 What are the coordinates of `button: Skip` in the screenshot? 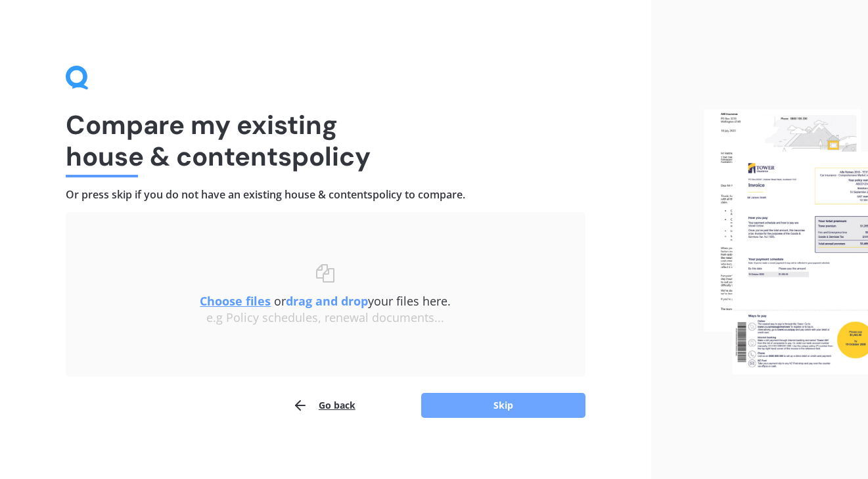 It's located at (504, 406).